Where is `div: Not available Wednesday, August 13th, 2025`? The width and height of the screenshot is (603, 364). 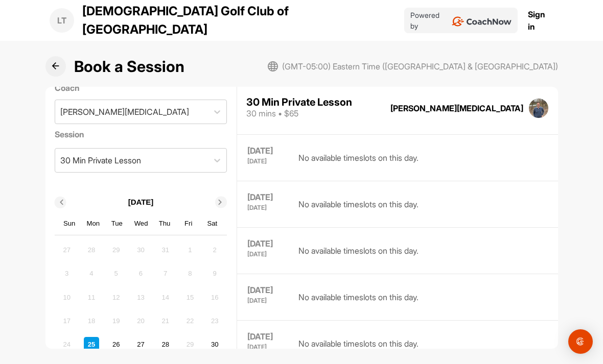 div: Not available Wednesday, August 13th, 2025 is located at coordinates (141, 297).